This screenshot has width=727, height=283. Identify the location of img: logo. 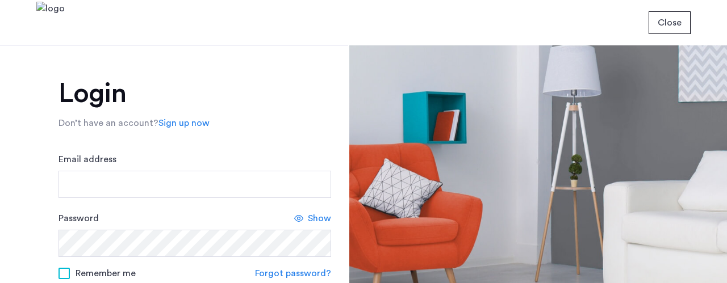
(51, 23).